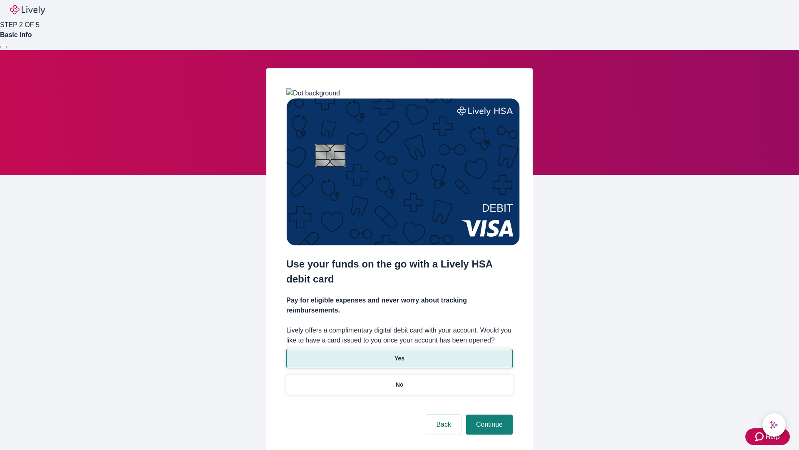 This screenshot has width=799, height=450. I want to click on button: No, so click(400, 384).